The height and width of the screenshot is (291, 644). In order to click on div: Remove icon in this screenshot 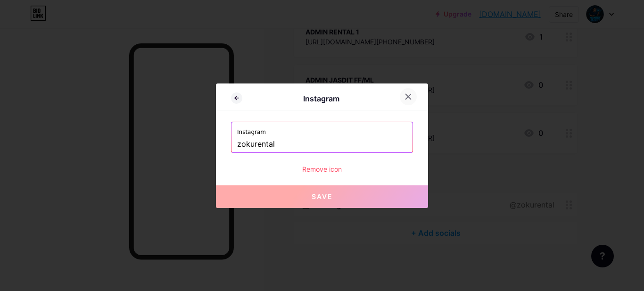, I will do `click(322, 169)`.